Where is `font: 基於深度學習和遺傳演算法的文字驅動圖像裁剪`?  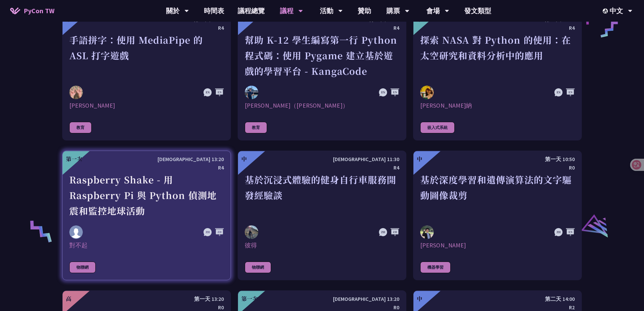
font: 基於深度學習和遺傳演算法的文字驅動圖像裁剪 is located at coordinates (496, 187).